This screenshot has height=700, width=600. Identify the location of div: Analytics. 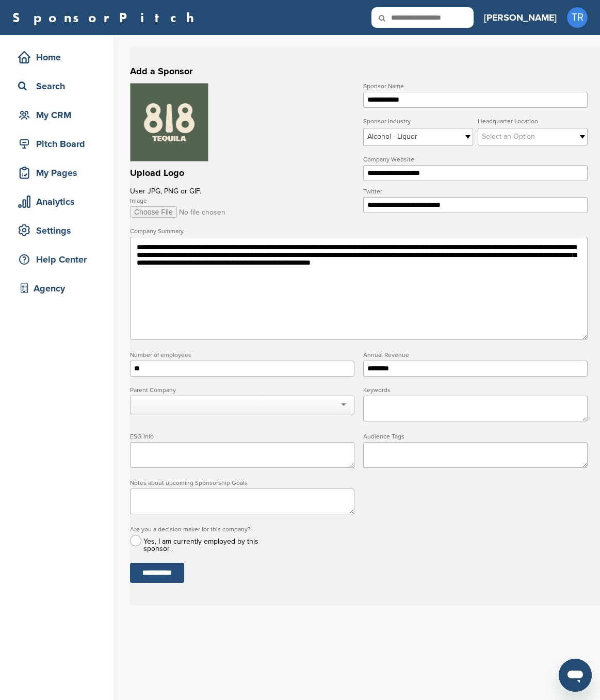
(59, 201).